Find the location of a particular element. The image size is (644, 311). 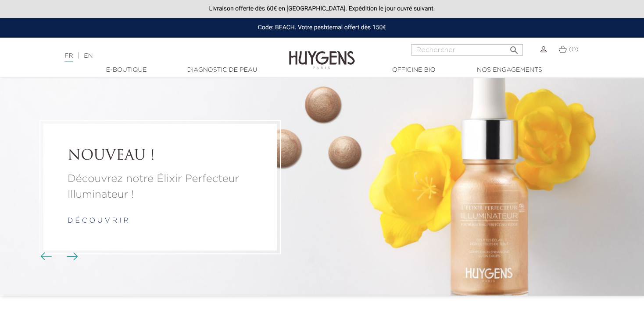

a: FR is located at coordinates (69, 57).